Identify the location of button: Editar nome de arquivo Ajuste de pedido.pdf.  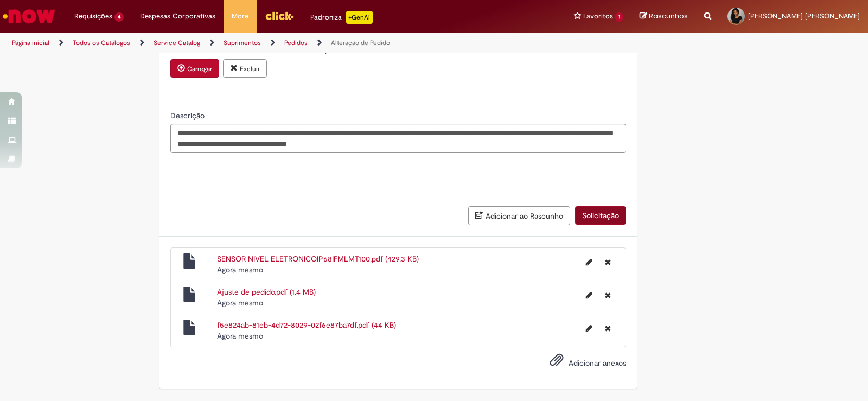
(589, 295).